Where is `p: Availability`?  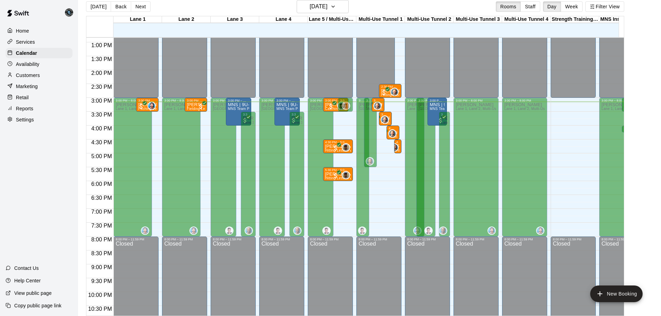 p: Availability is located at coordinates (28, 64).